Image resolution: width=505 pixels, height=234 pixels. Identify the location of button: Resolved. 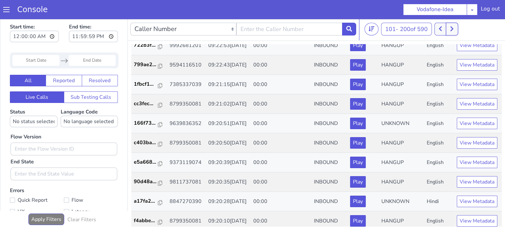
(100, 63).